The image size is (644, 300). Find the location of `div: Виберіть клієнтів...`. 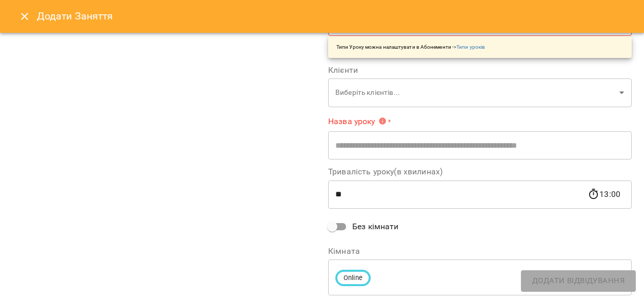

div: Виберіть клієнтів... is located at coordinates (480, 93).